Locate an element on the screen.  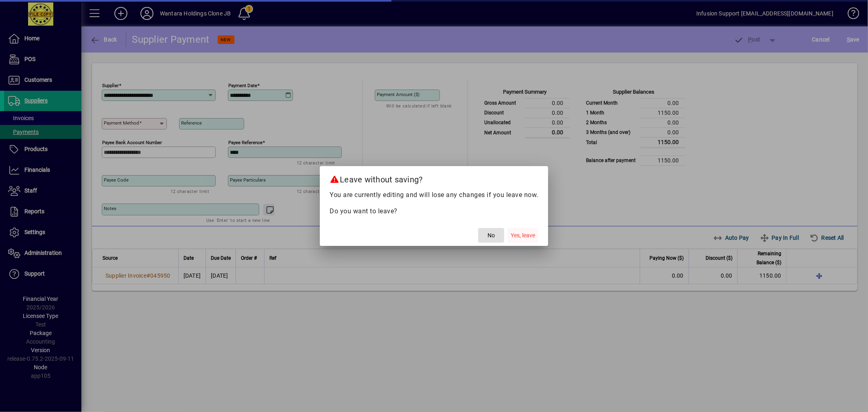
button: No is located at coordinates (491, 236).